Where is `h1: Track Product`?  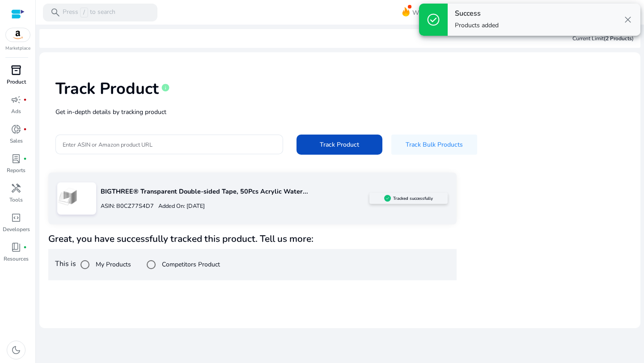
h1: Track Product is located at coordinates (107, 89).